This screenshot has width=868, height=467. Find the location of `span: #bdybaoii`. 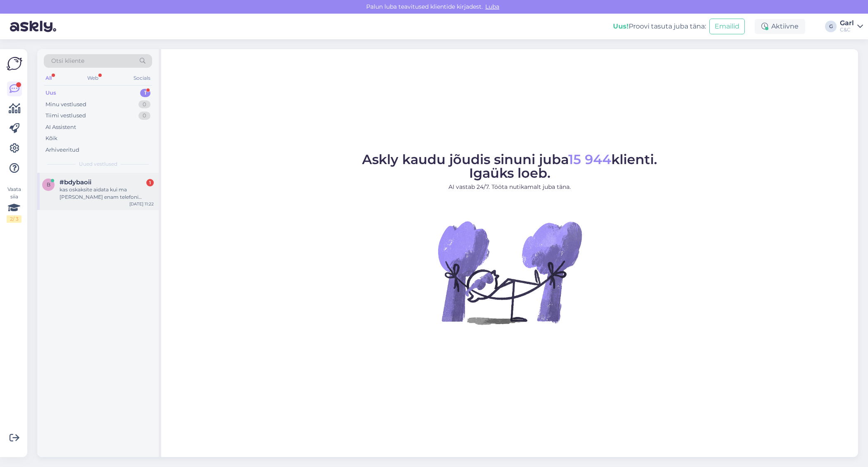

span: #bdybaoii is located at coordinates (75, 182).